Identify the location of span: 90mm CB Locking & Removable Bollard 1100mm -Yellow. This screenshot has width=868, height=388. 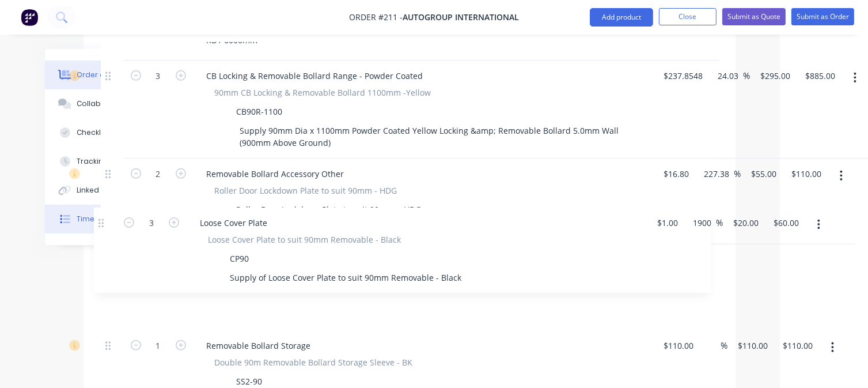
(323, 92).